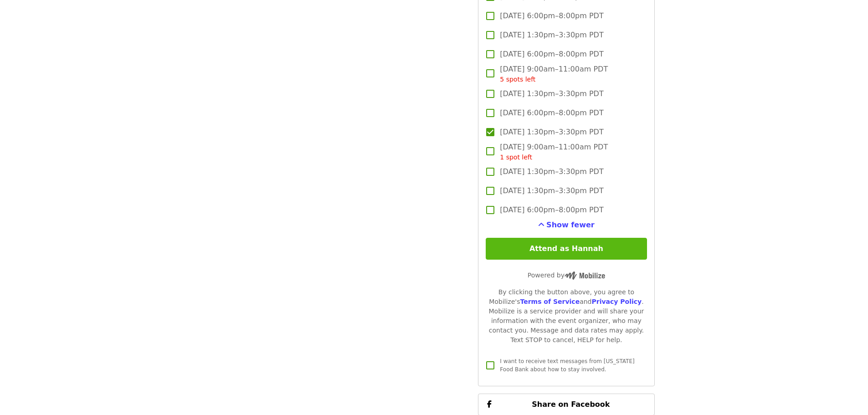 The image size is (868, 415). I want to click on img: Powered by Mobilize, so click(584, 275).